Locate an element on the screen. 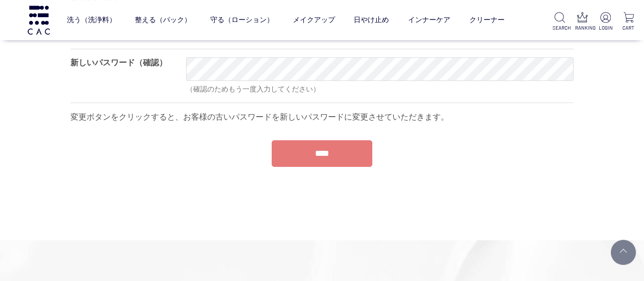 The height and width of the screenshot is (281, 644). a: 整える（パック） is located at coordinates (163, 20).